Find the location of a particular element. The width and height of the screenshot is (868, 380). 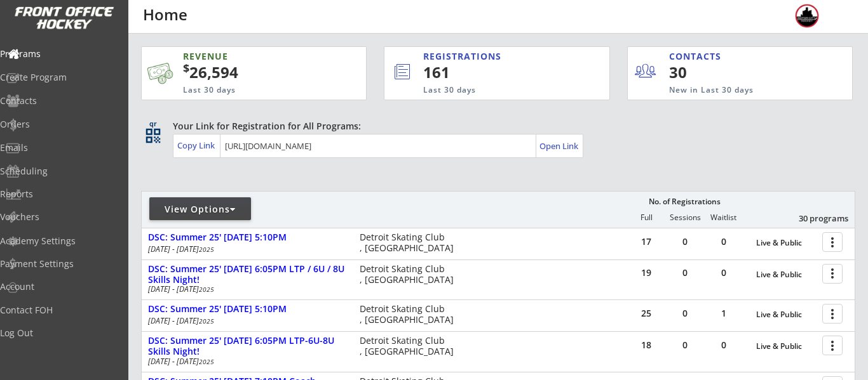

div: View Options is located at coordinates (200, 209).